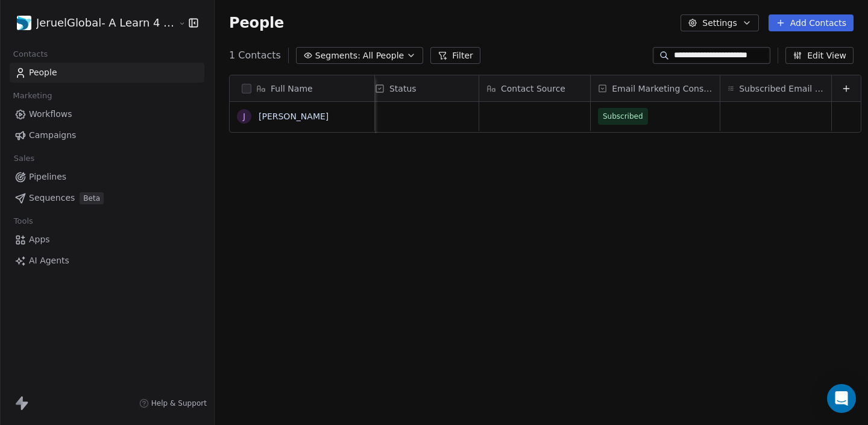 The height and width of the screenshot is (425, 868). Describe the element at coordinates (51, 114) in the screenshot. I see `span: Workflows` at that location.